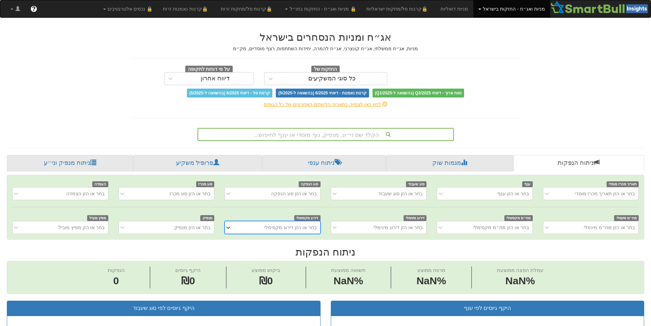 The height and width of the screenshot is (326, 651). I want to click on a: ניתוח הנפקות, so click(579, 163).